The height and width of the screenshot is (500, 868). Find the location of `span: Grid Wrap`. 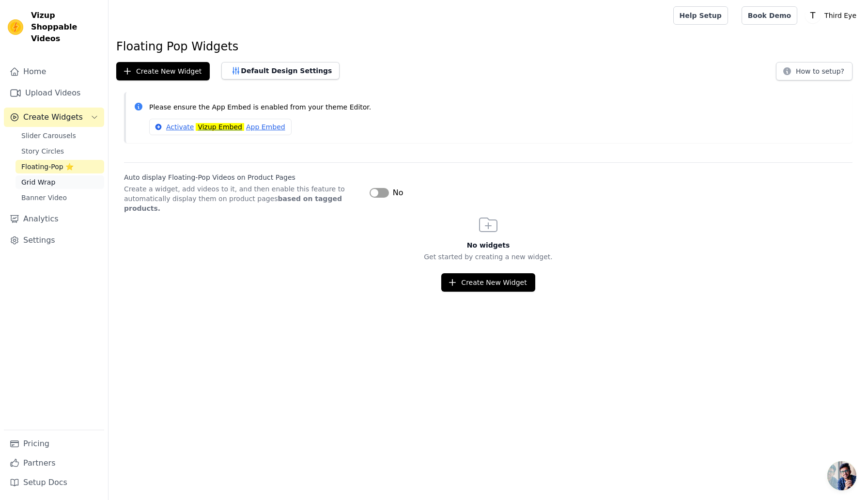

span: Grid Wrap is located at coordinates (38, 182).